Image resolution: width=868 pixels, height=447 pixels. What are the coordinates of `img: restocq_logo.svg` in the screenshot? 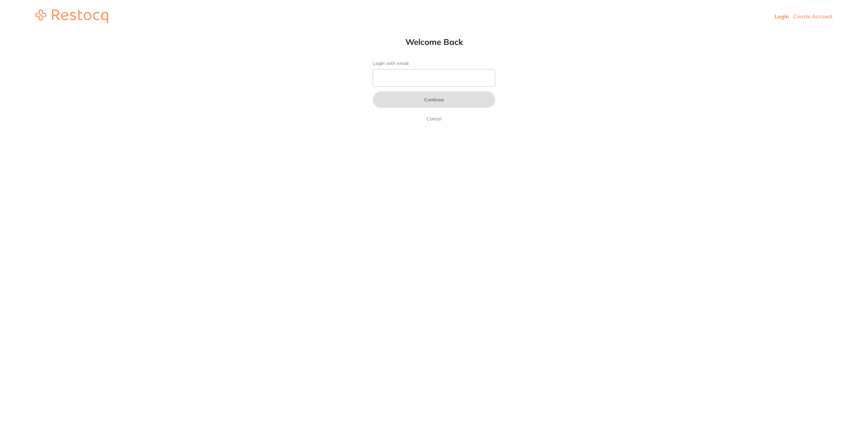 It's located at (72, 16).